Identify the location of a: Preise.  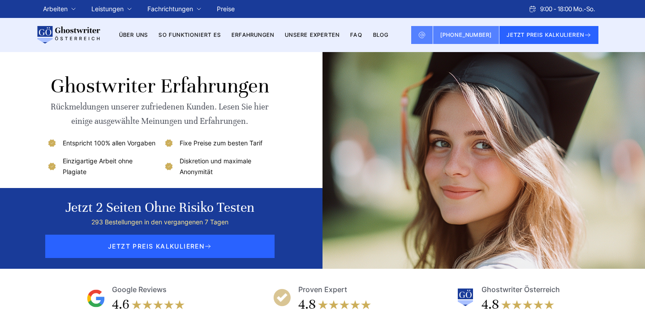
(226, 9).